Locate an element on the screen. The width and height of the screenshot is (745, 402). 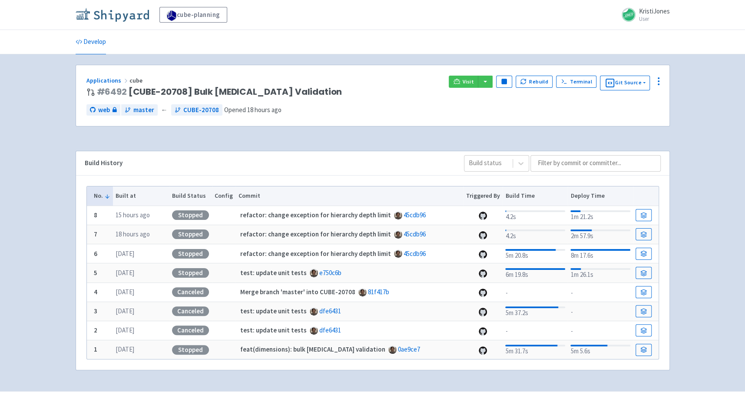
a: CUBE-20708 is located at coordinates (197, 110).